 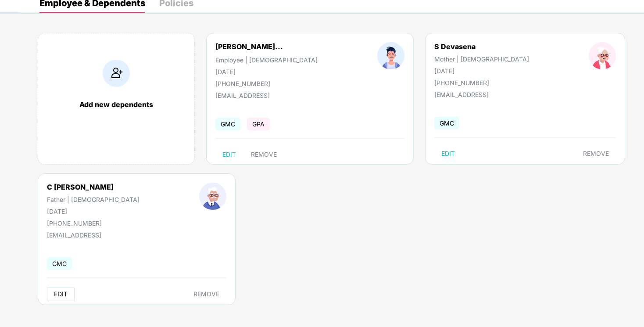 What do you see at coordinates (116, 104) in the screenshot?
I see `div: Add new dependents` at bounding box center [116, 104].